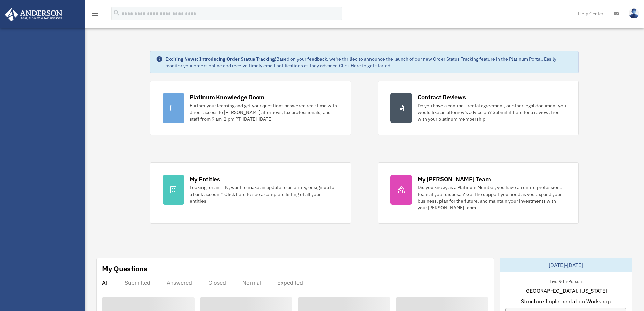  Describe the element at coordinates (96, 13) in the screenshot. I see `i: menu` at that location.